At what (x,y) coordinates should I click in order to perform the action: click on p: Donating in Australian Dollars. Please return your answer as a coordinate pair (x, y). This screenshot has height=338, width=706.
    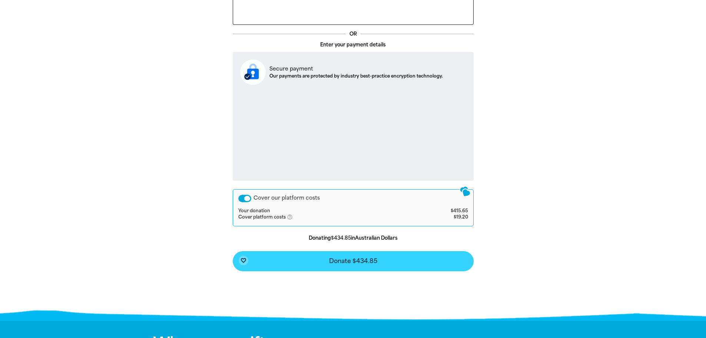
    Looking at the image, I should click on (353, 238).